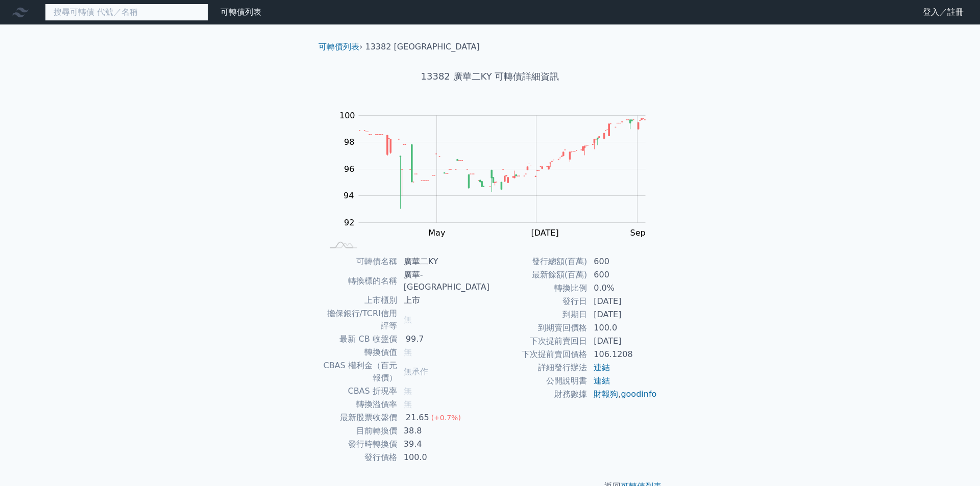 The width and height of the screenshot is (980, 486). I want to click on td: 發行價格, so click(360, 457).